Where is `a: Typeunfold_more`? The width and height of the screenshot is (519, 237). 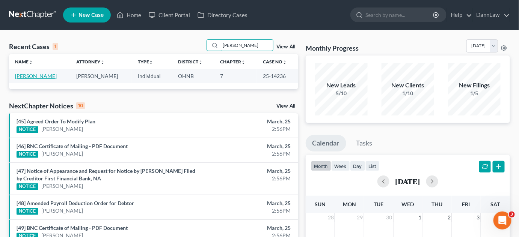
a: Typeunfold_more is located at coordinates (146, 62).